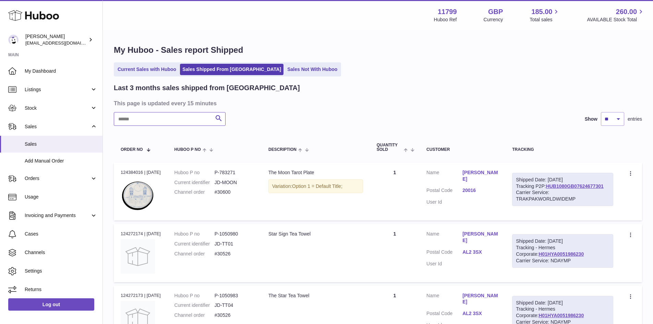  Describe the element at coordinates (635, 119) in the screenshot. I see `span: entries` at that location.